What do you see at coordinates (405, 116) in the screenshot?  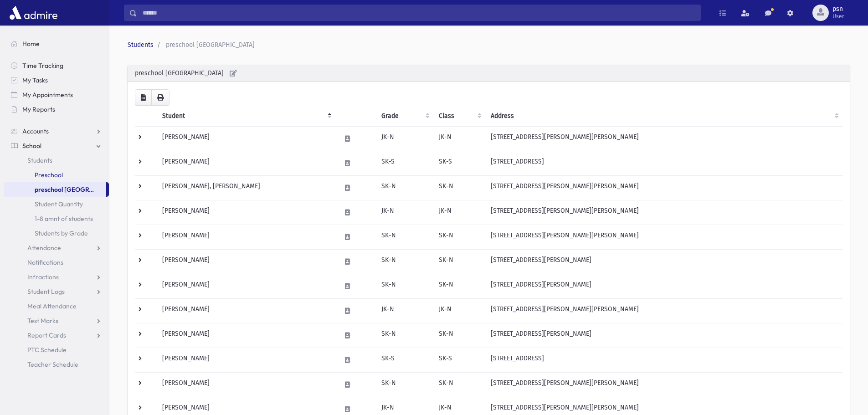 I see `th: Grade: activate to sort column ascending` at bounding box center [405, 116].